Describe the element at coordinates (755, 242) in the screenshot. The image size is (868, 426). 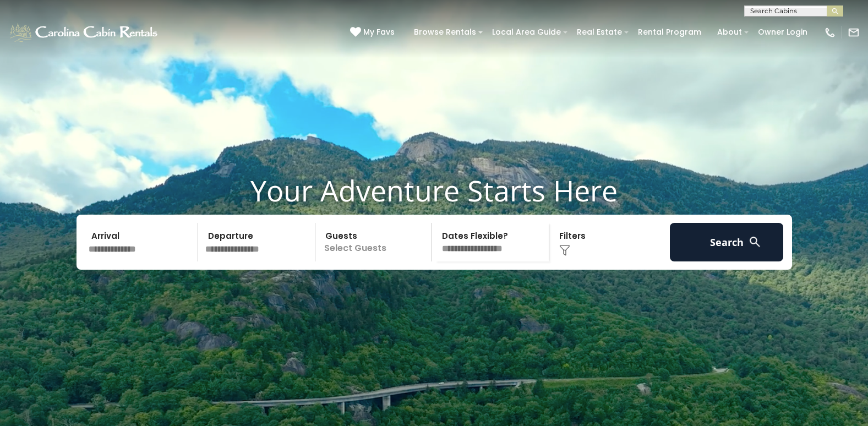
I see `img: search-regular-white.png` at that location.